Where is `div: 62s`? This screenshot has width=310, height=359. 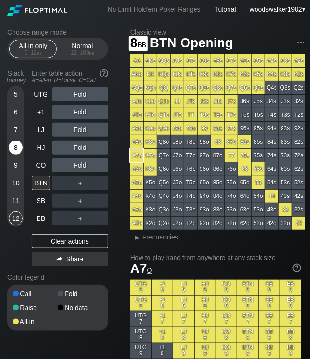 div: 62s is located at coordinates (299, 169).